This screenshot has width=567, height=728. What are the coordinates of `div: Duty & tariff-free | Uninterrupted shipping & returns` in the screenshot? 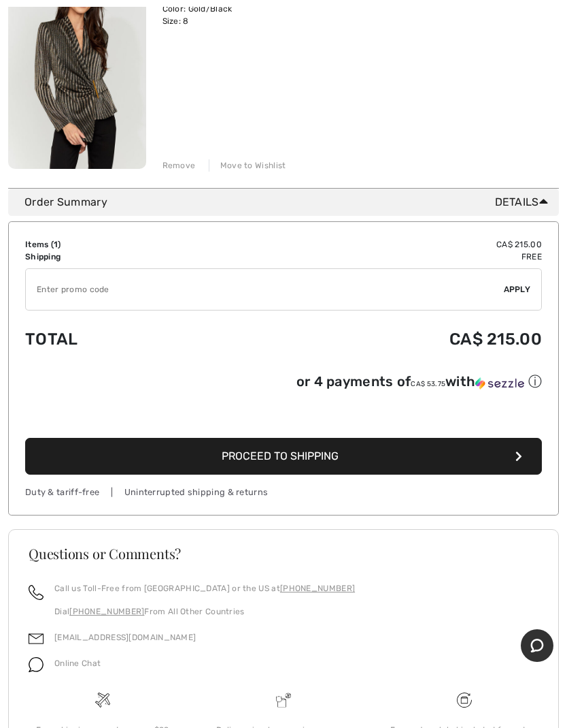 It's located at (284, 491).